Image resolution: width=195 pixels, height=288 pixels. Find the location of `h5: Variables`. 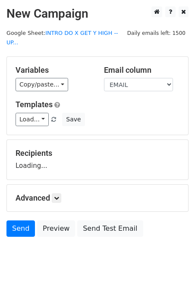

h5: Variables is located at coordinates (53, 70).